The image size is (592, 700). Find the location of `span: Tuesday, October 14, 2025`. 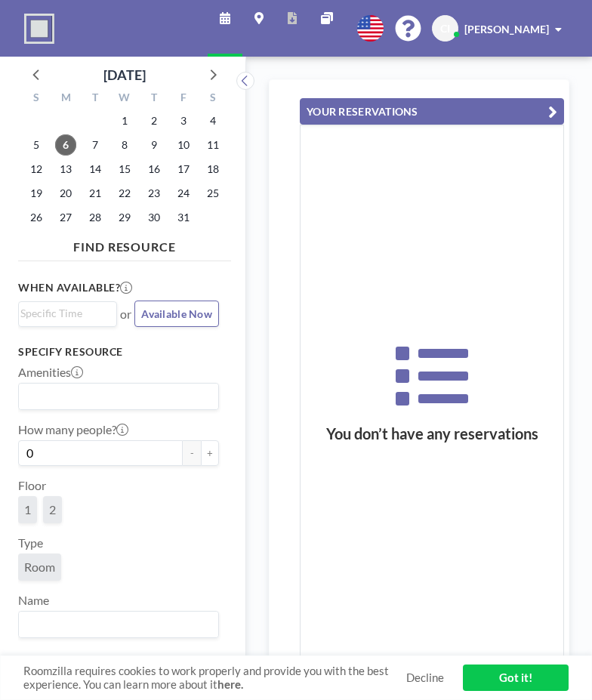

span: Tuesday, October 14, 2025 is located at coordinates (95, 169).